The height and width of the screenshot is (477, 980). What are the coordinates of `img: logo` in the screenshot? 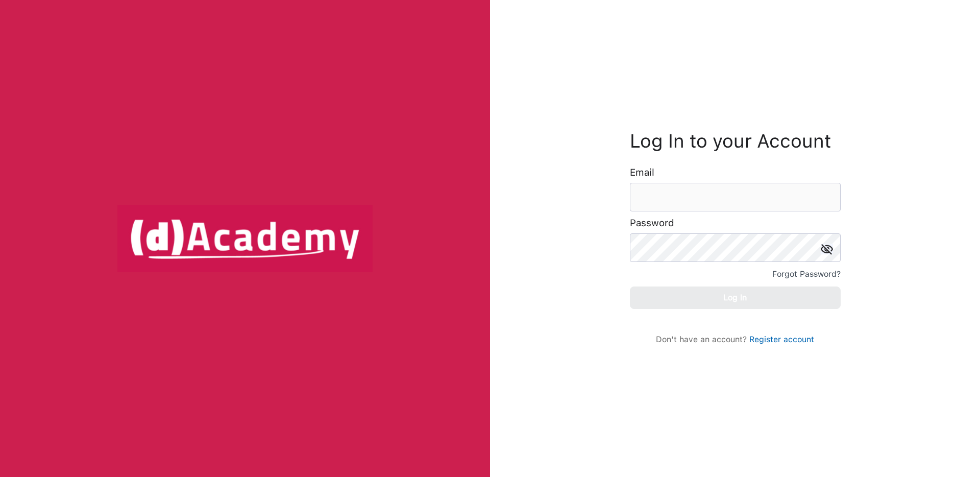 It's located at (245, 238).